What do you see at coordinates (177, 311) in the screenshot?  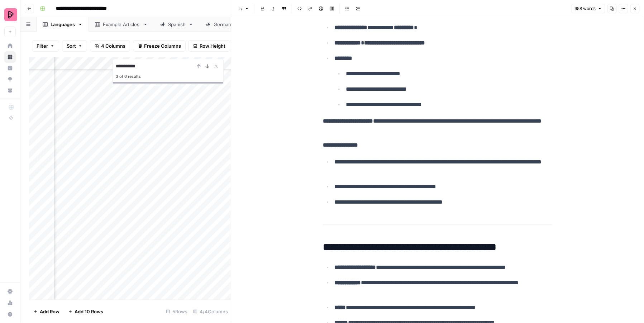 I see `div: 5 Rows` at bounding box center [177, 311].